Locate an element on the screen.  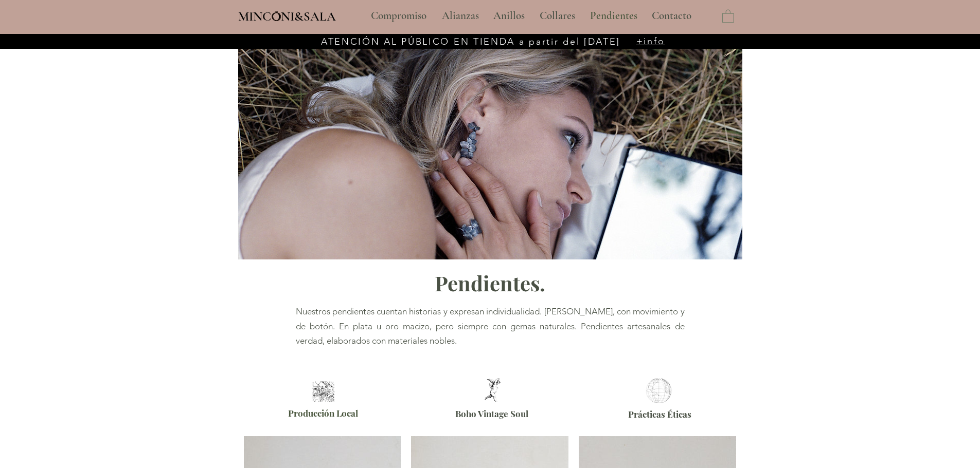
a: +info is located at coordinates (651, 41).